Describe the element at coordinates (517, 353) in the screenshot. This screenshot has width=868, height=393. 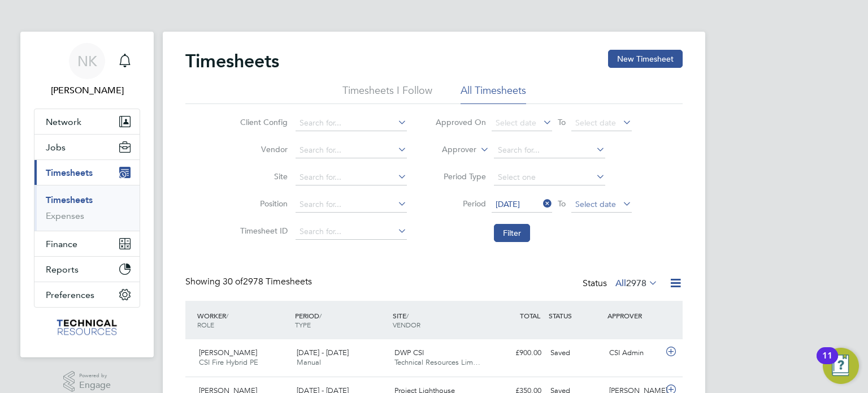
I see `div: £900.00` at that location.